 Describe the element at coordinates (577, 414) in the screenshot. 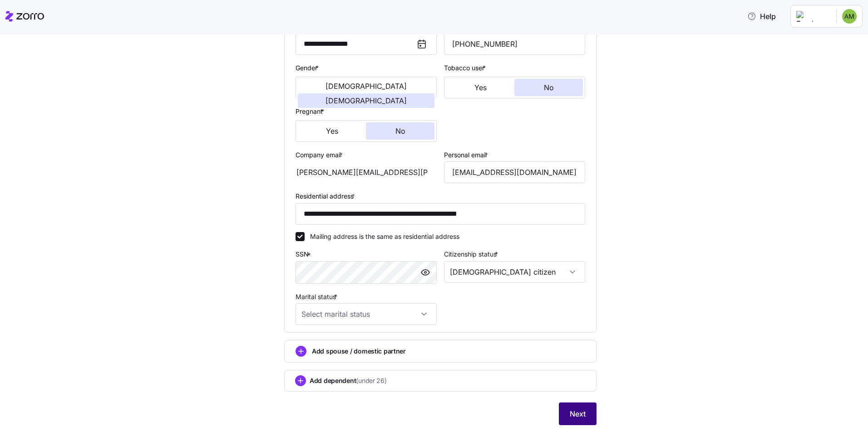

I see `span: Next` at that location.